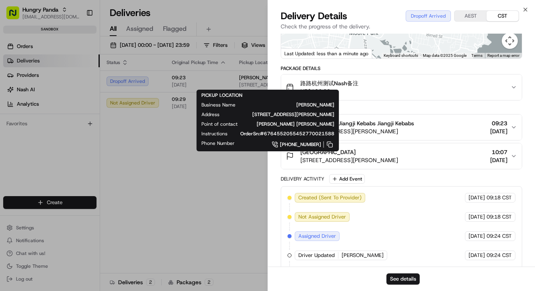  I want to click on button: 路路杭州测试Nash备注NZ$106.68, so click(401, 87).